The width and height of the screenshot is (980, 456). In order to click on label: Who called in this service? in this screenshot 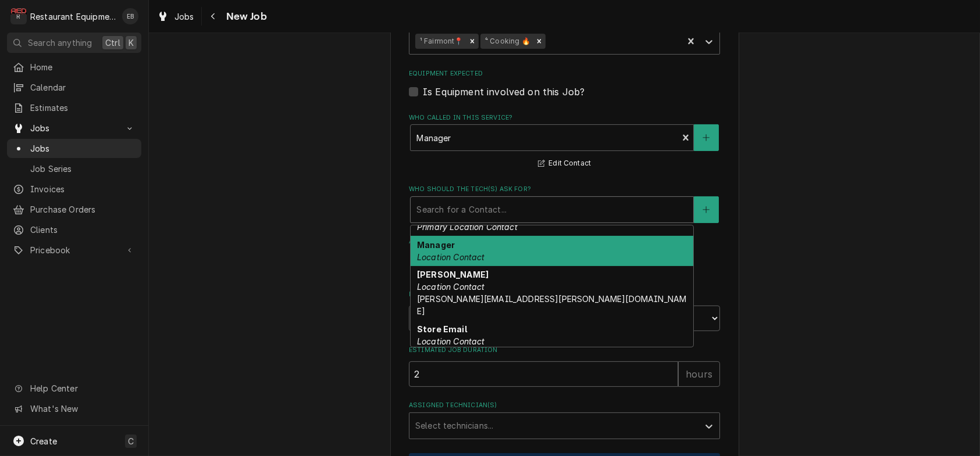, I will do `click(564, 118)`.